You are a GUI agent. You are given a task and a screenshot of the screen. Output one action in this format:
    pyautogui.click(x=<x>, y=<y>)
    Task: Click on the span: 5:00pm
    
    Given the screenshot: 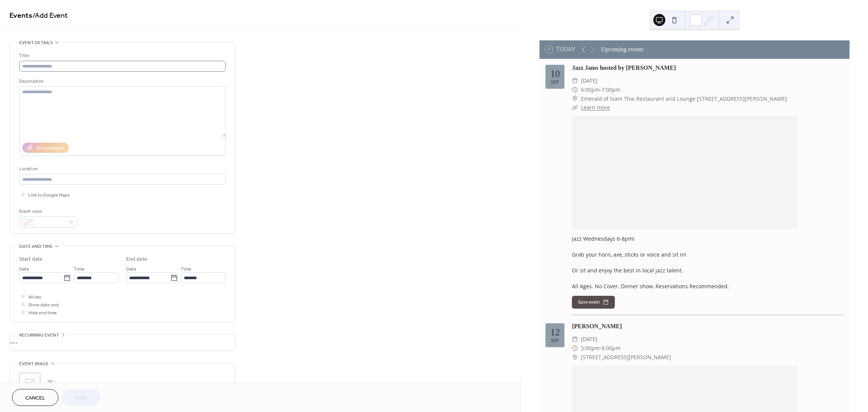 What is the action you would take?
    pyautogui.click(x=590, y=348)
    